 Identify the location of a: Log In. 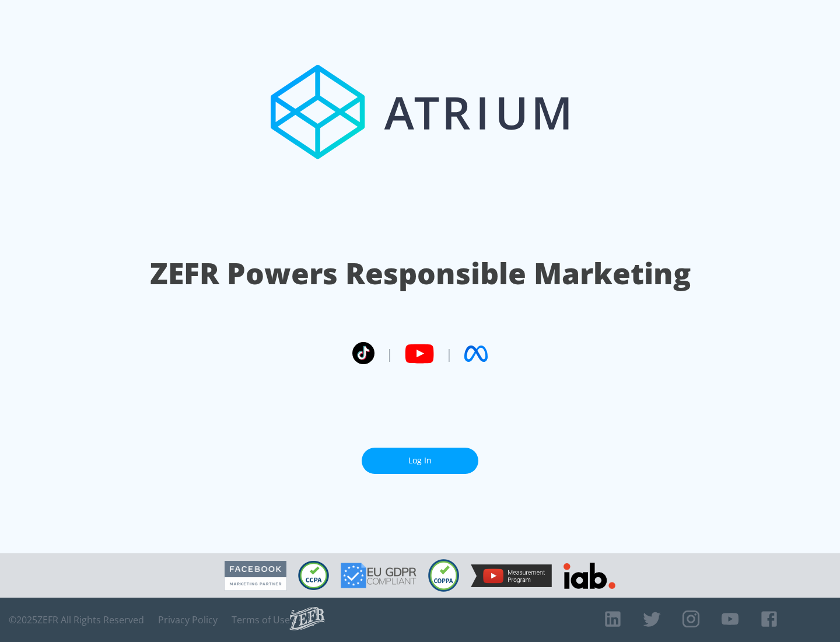
(420, 460).